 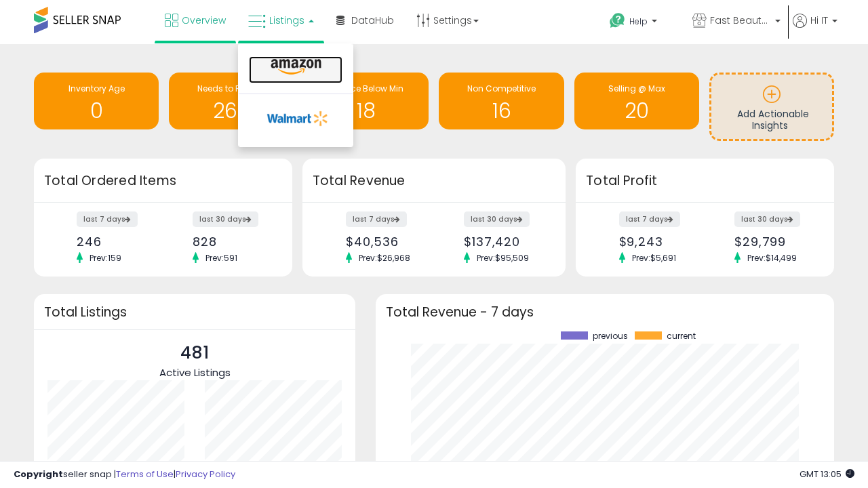 What do you see at coordinates (194, 312) in the screenshot?
I see `h3: Total Listings` at bounding box center [194, 312].